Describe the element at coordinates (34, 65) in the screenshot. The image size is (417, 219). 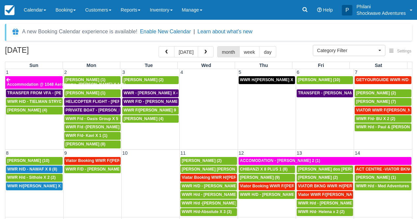
I see `span: Sun` at that location.